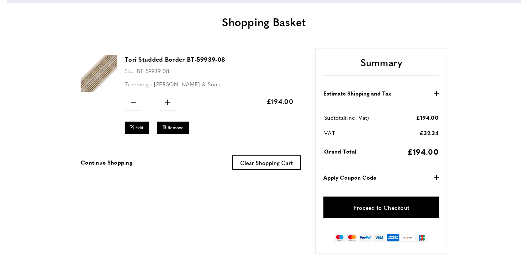 This screenshot has height=277, width=528. I want to click on img: maestro, so click(340, 237).